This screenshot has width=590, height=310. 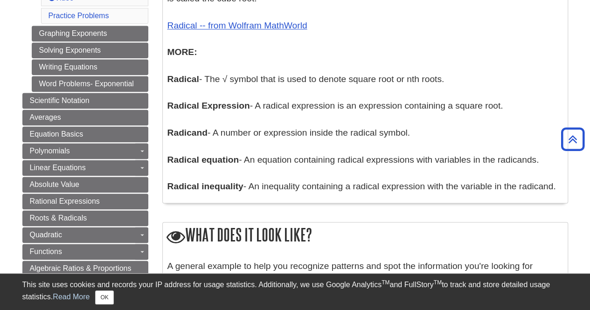 What do you see at coordinates (71, 297) in the screenshot?
I see `a: Read More` at bounding box center [71, 297].